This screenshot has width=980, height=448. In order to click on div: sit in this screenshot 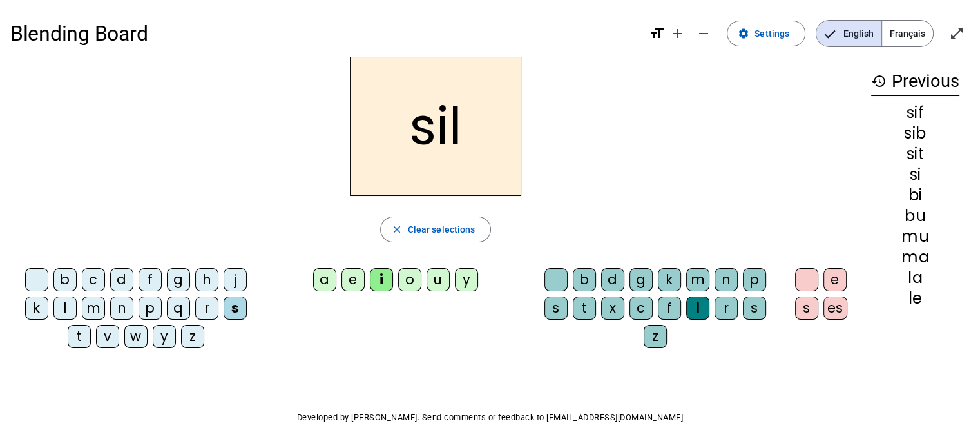, I will do `click(915, 154)`.